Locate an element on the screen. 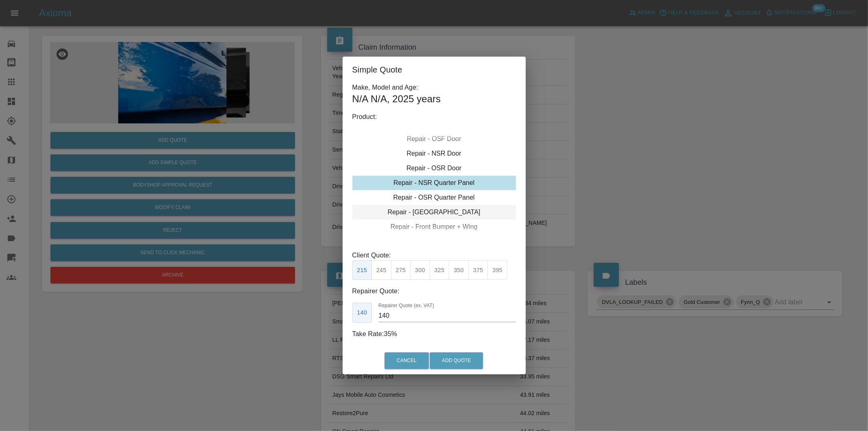  button: 300 is located at coordinates (420, 270).